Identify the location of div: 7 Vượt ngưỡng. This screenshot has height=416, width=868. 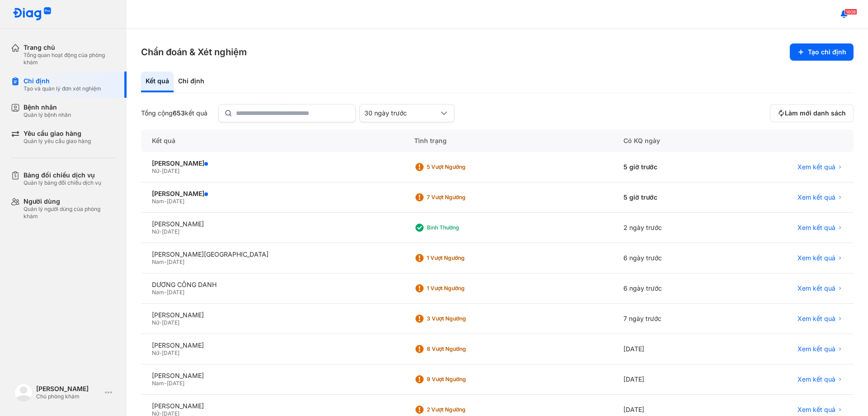
(463, 197).